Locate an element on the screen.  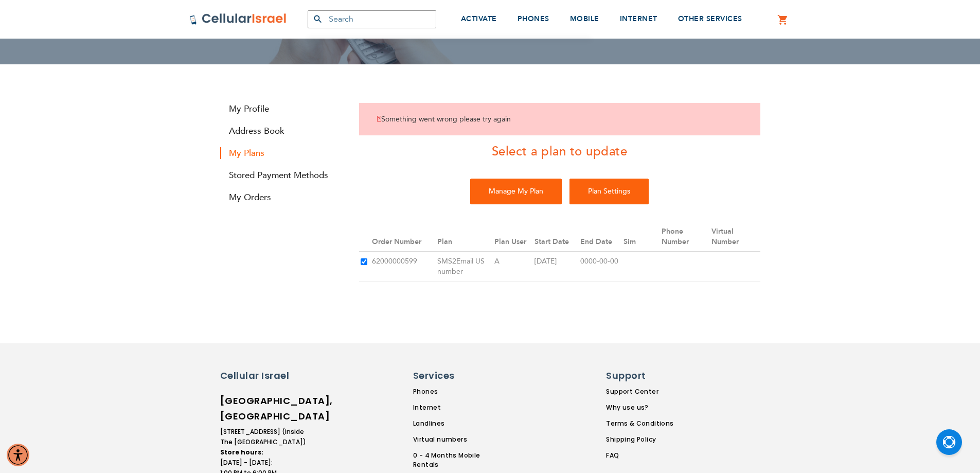
strong: My Plans is located at coordinates (282, 153).